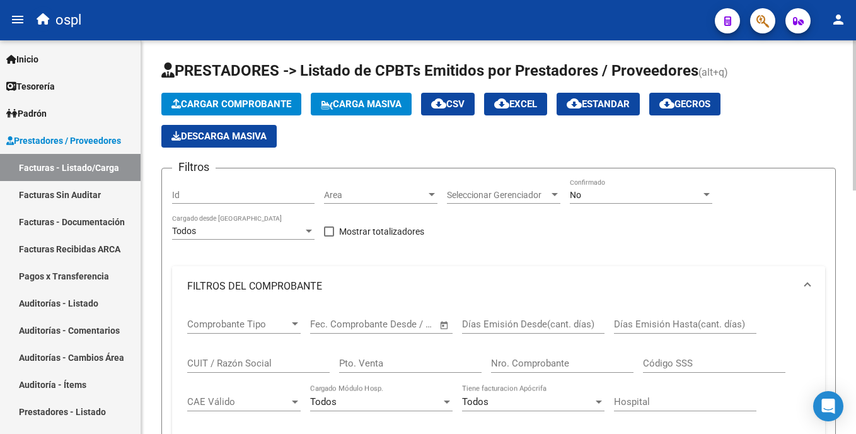 The width and height of the screenshot is (856, 434). What do you see at coordinates (375, 195) in the screenshot?
I see `span: Area` at bounding box center [375, 195].